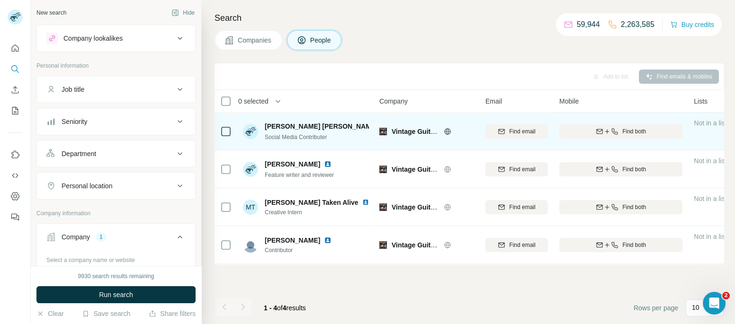  Describe the element at coordinates (116, 214) in the screenshot. I see `p: Company information` at that location.